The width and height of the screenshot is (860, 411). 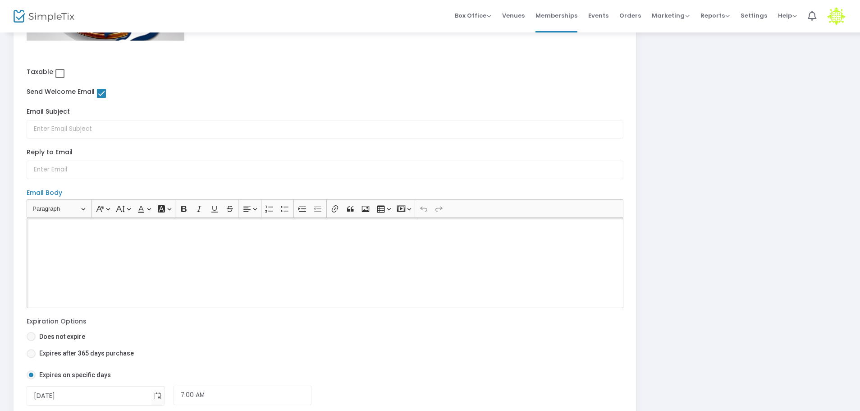 What do you see at coordinates (158, 395) in the screenshot?
I see `button: Toggle calendar` at bounding box center [158, 395].